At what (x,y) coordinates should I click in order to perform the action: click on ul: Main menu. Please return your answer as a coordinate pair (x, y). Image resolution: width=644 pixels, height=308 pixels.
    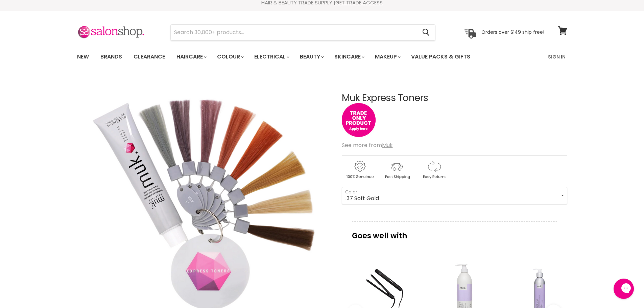
    Looking at the image, I should click on (290, 57).